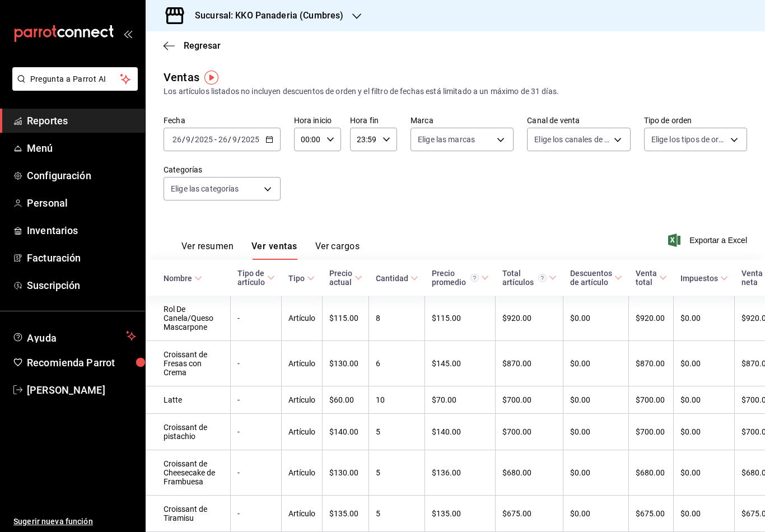 Image resolution: width=765 pixels, height=532 pixels. What do you see at coordinates (256, 277) in the screenshot?
I see `span: Tipo de artículo` at bounding box center [256, 277].